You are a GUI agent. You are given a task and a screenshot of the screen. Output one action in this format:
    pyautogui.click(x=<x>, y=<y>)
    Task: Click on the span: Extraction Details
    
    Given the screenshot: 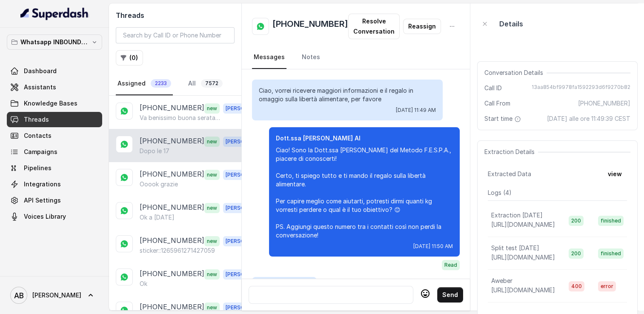 What is the action you would take?
    pyautogui.click(x=511, y=152)
    